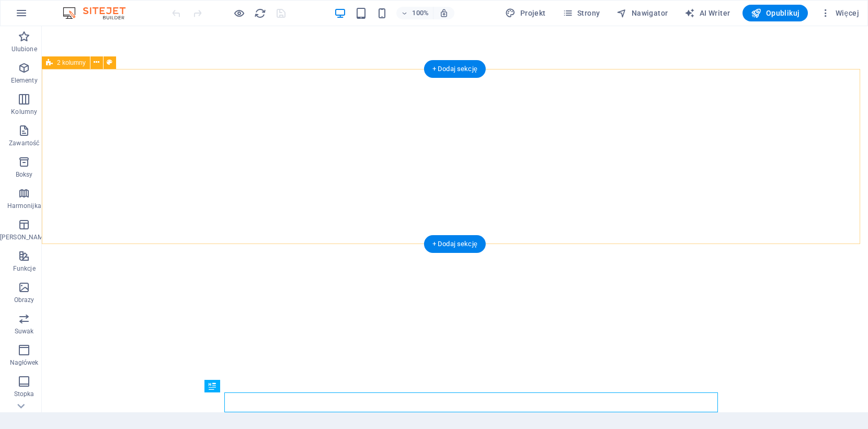 This screenshot has height=429, width=868. What do you see at coordinates (24, 49) in the screenshot?
I see `p: Ulubione` at bounding box center [24, 49].